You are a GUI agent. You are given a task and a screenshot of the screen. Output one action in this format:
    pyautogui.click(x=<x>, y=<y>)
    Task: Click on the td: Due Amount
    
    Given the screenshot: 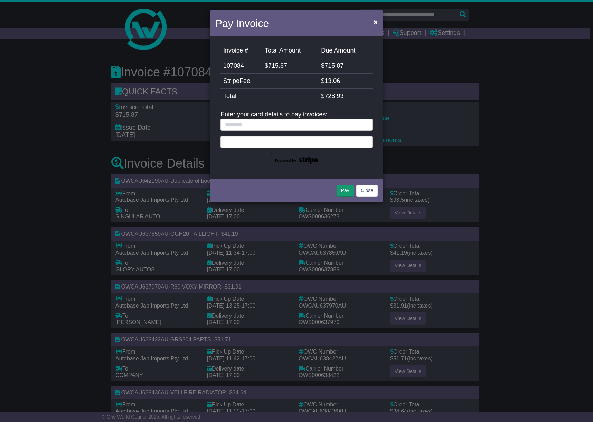 What is the action you would take?
    pyautogui.click(x=345, y=51)
    